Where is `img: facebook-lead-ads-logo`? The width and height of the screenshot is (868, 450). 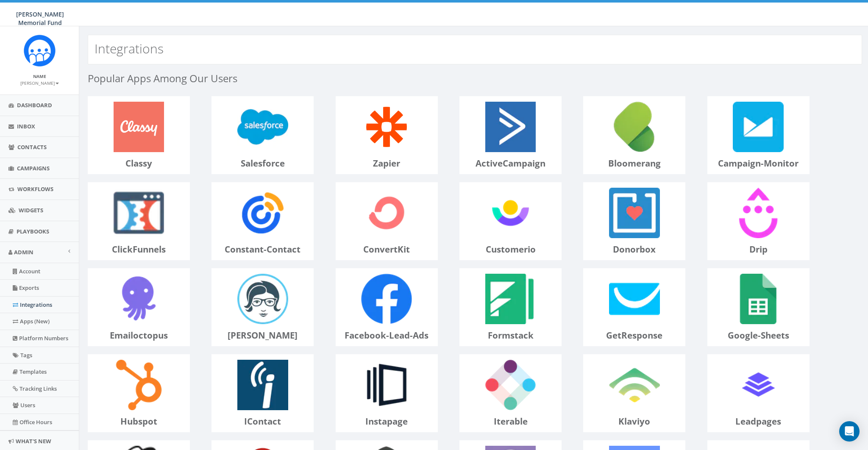
img: facebook-lead-ads-logo is located at coordinates (386, 298).